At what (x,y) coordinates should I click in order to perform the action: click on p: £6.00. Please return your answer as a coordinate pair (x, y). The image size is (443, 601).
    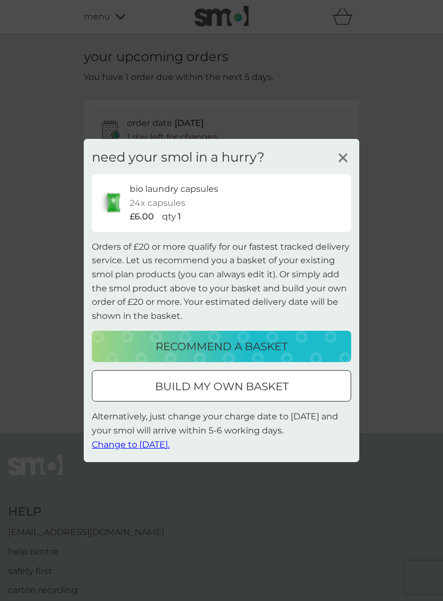
    Looking at the image, I should click on (142, 217).